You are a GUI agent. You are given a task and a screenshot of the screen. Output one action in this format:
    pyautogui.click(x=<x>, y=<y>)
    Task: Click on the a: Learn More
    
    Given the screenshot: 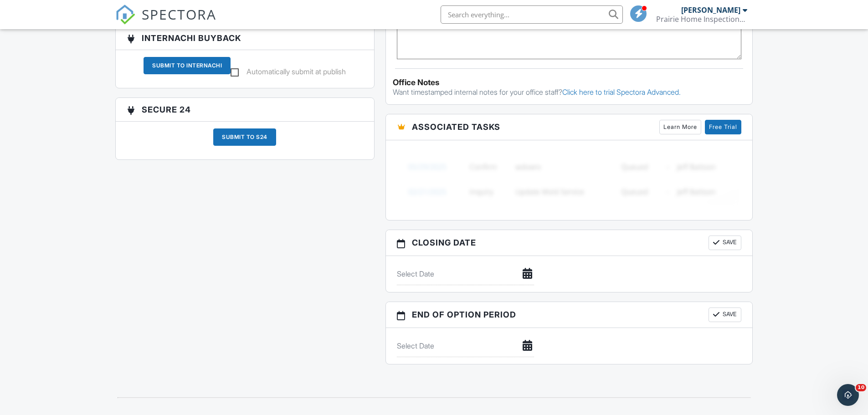 What is the action you would take?
    pyautogui.click(x=681, y=127)
    